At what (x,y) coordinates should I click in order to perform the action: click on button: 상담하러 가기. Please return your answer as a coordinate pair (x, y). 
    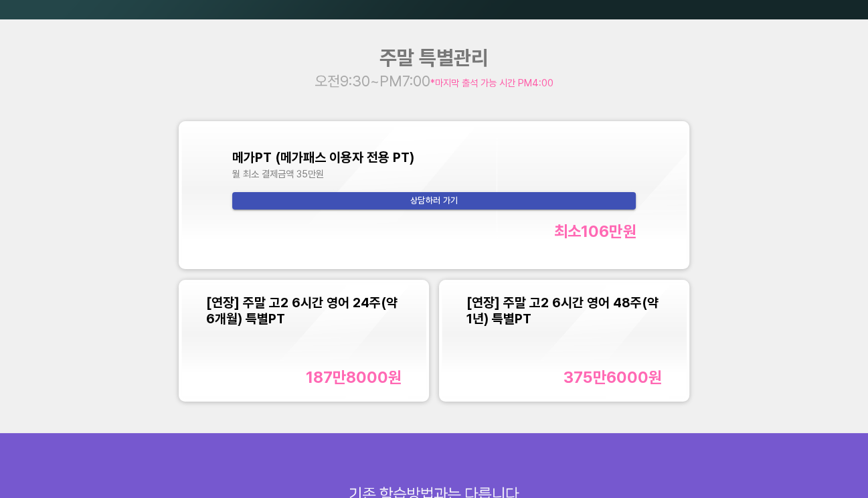
    Looking at the image, I should click on (434, 201).